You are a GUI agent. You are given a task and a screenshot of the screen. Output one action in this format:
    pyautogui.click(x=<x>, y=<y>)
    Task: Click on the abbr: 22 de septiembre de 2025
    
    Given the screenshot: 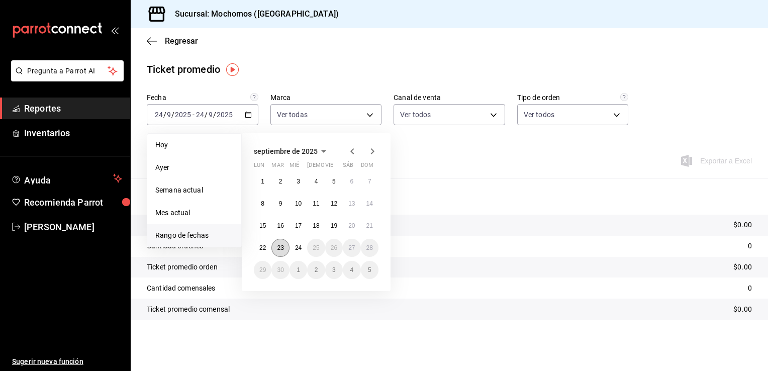 What is the action you would take?
    pyautogui.click(x=262, y=248)
    